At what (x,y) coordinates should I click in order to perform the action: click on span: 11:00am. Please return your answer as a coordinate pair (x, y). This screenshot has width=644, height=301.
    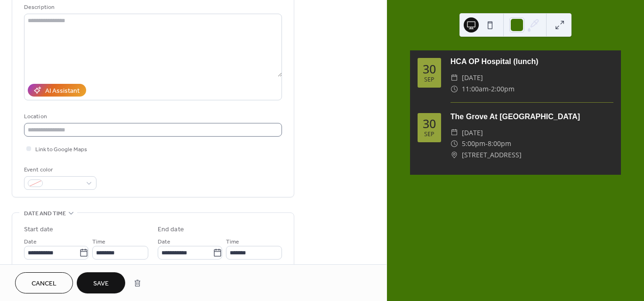
    Looking at the image, I should click on (475, 89).